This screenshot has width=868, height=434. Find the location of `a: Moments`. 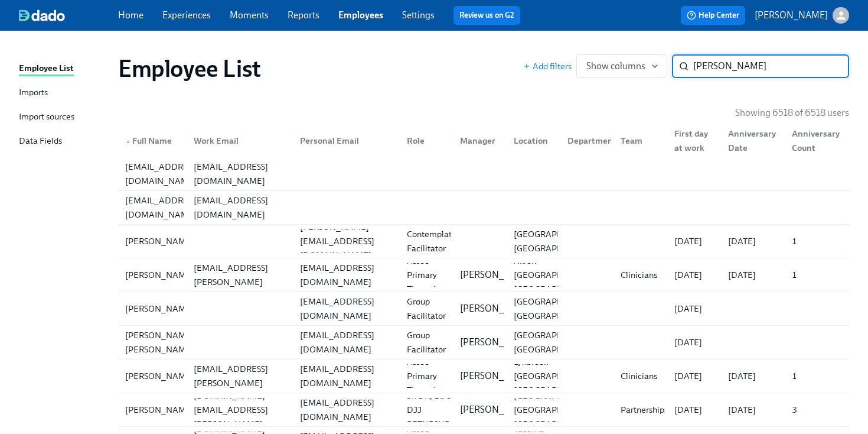

a: Moments is located at coordinates (249, 15).